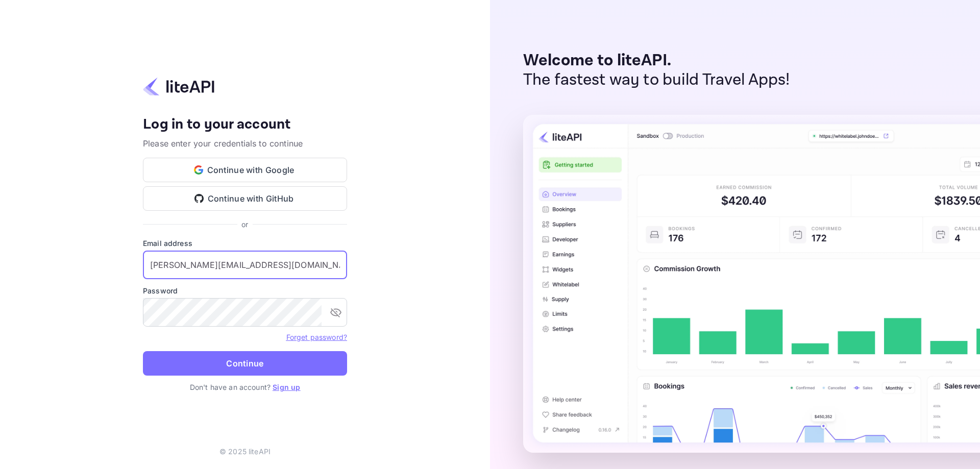  I want to click on button: Continue with Google, so click(245, 170).